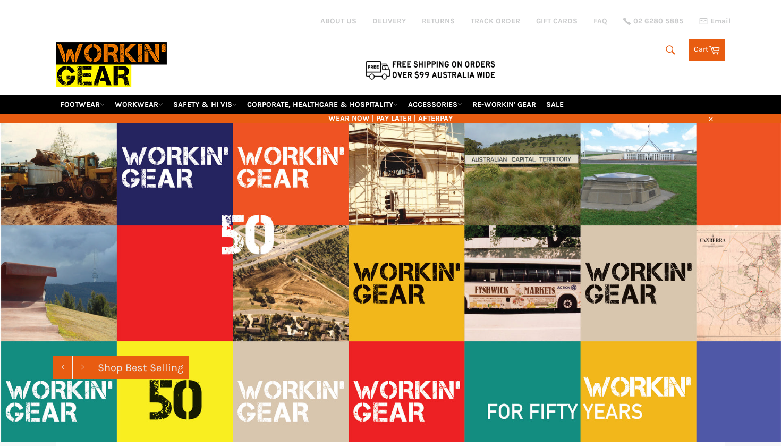 The width and height of the screenshot is (781, 446). I want to click on a: SAFETY & HI VIS, so click(205, 104).